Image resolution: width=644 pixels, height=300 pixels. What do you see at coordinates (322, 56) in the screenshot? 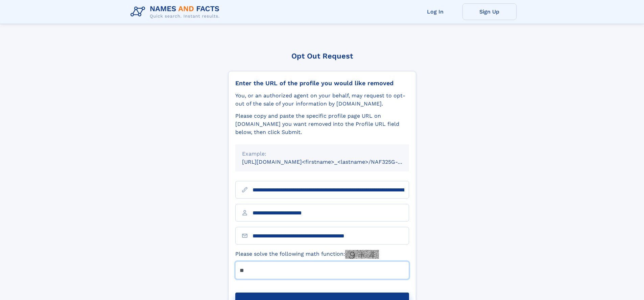
I see `div: Opt Out Request` at bounding box center [322, 56].